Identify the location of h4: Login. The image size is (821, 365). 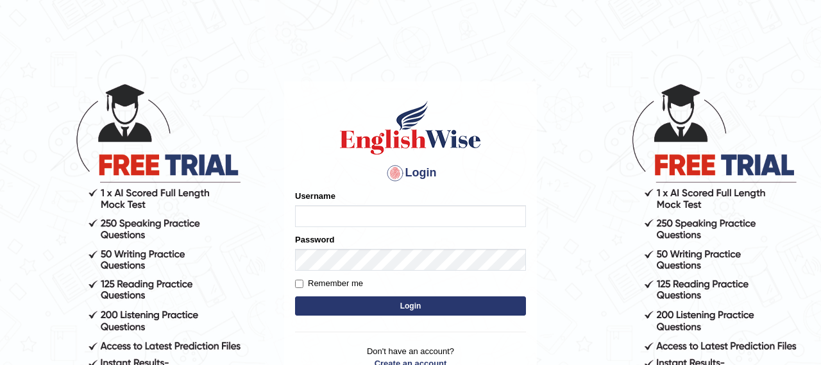
(410, 173).